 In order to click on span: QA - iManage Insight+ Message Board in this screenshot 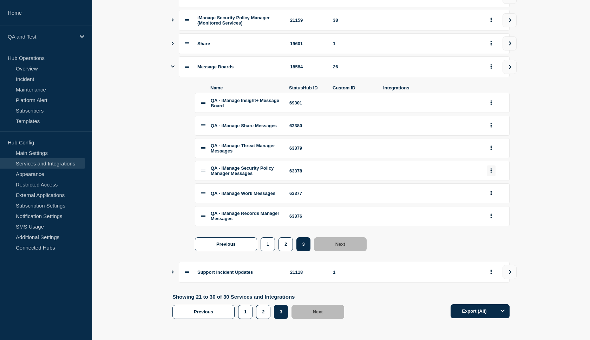, I will do `click(245, 103)`.